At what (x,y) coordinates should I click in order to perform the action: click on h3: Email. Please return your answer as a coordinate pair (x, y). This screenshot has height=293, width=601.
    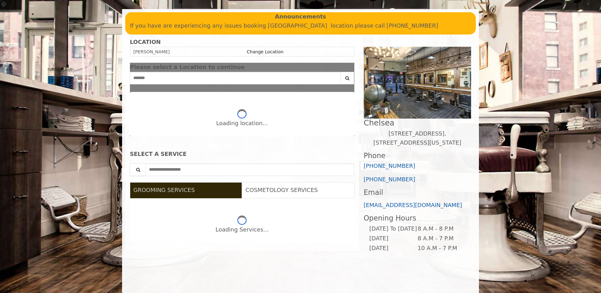
    Looking at the image, I should click on (417, 192).